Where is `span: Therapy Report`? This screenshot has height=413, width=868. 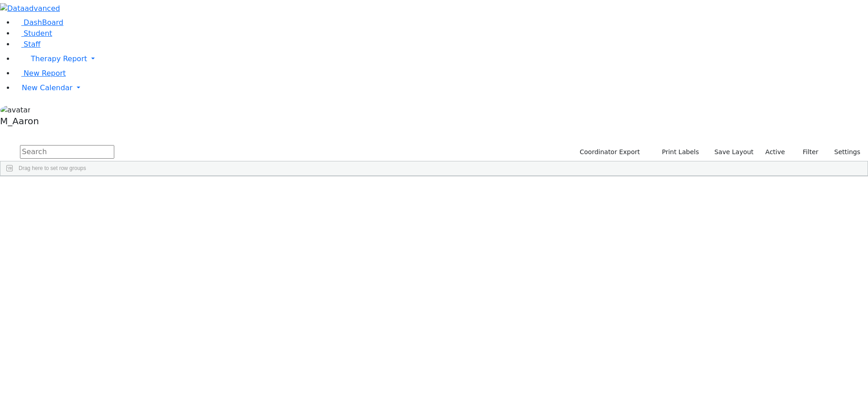
span: Therapy Report is located at coordinates (59, 59).